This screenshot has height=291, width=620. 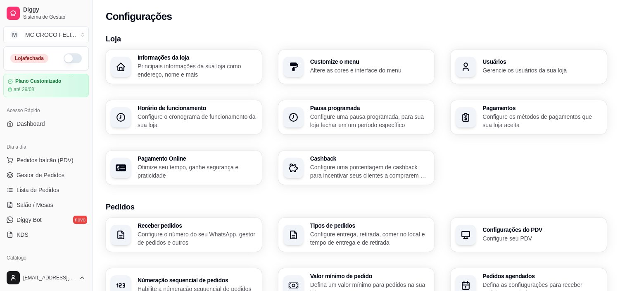 I want to click on span: Salão / Mesas, so click(x=35, y=205).